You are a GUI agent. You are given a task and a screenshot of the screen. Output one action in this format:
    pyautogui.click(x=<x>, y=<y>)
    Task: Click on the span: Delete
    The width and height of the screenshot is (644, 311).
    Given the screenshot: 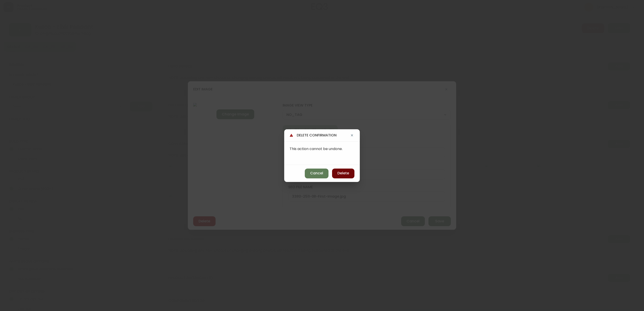 What is the action you would take?
    pyautogui.click(x=343, y=174)
    